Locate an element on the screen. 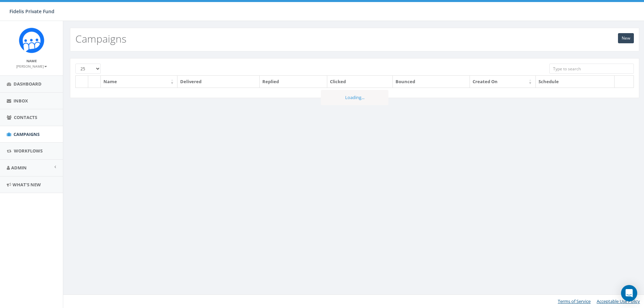  th: Name is located at coordinates (139, 82).